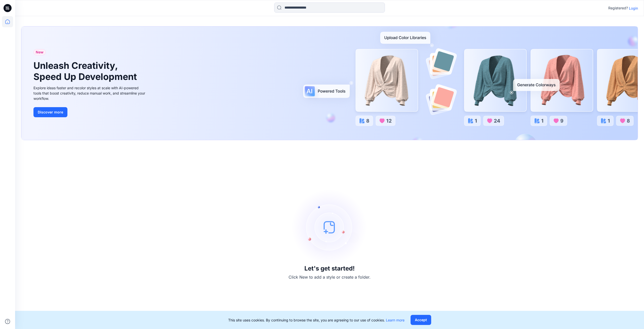 This screenshot has width=644, height=329. I want to click on a: Discover more, so click(90, 112).